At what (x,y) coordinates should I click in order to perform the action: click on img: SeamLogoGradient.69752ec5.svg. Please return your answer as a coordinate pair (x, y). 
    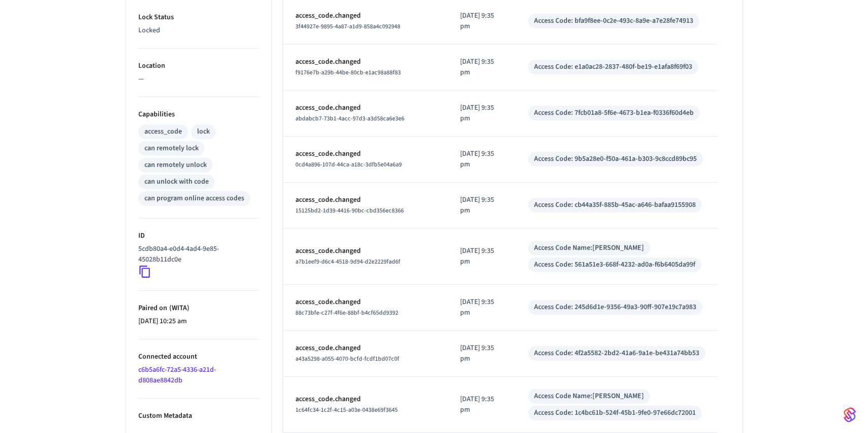
    Looking at the image, I should click on (850, 415).